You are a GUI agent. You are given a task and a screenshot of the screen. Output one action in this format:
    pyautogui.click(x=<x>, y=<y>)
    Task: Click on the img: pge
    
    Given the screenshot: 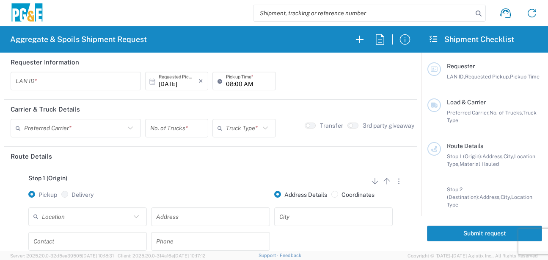 What is the action you would take?
    pyautogui.click(x=27, y=13)
    